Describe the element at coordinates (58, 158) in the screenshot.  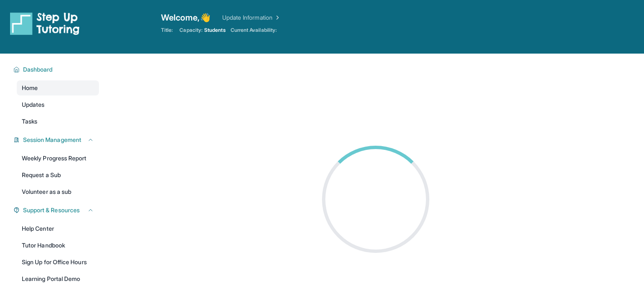
I see `a: Weekly Progress Report` at that location.